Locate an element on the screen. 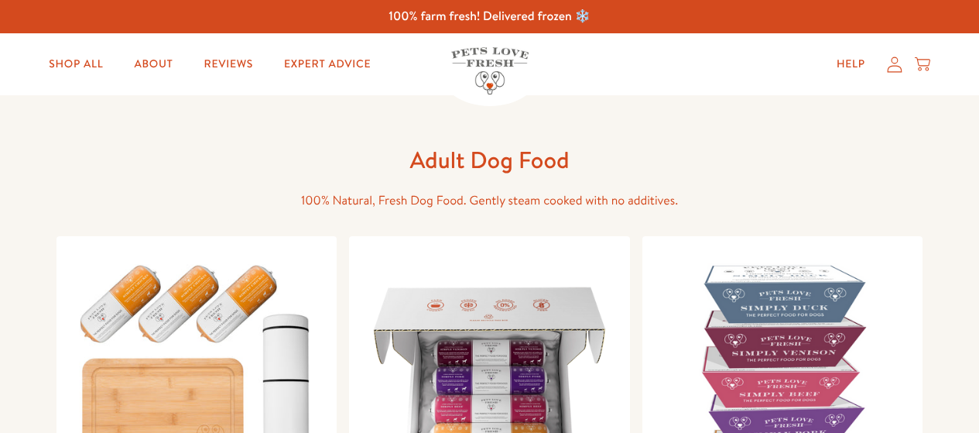  a: About is located at coordinates (153, 64).